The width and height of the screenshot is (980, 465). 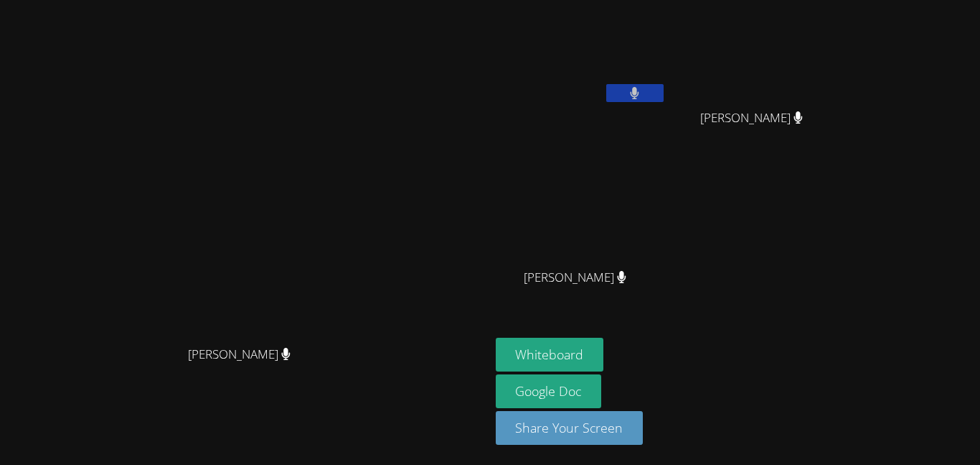 What do you see at coordinates (549, 354) in the screenshot?
I see `button: Whiteboard` at bounding box center [549, 354].